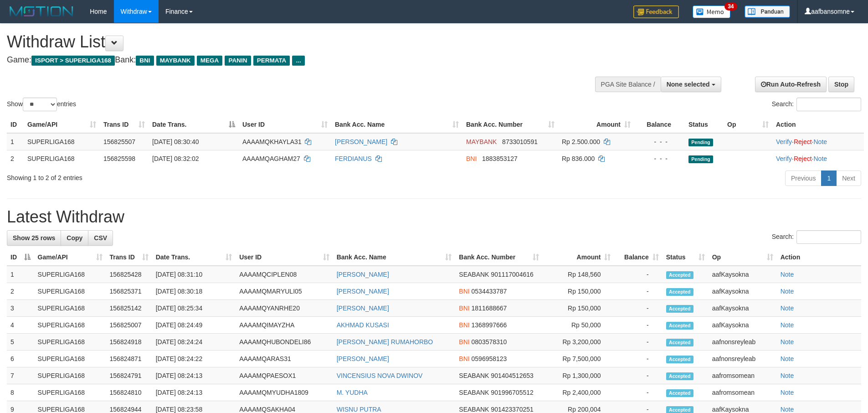 This screenshot has width=868, height=413. What do you see at coordinates (129, 392) in the screenshot?
I see `td: 156824810` at bounding box center [129, 392].